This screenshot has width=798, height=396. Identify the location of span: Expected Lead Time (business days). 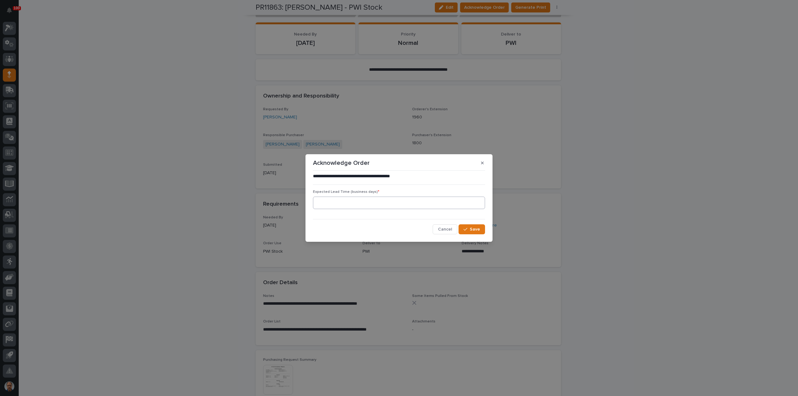
(346, 192).